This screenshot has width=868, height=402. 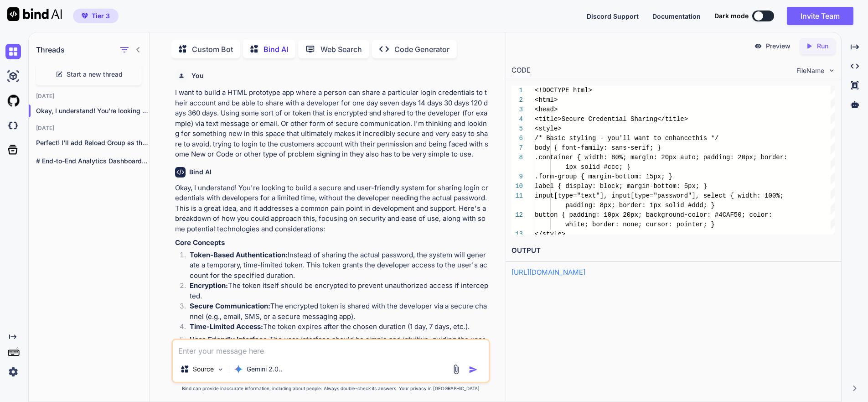 I want to click on img: settings, so click(x=13, y=372).